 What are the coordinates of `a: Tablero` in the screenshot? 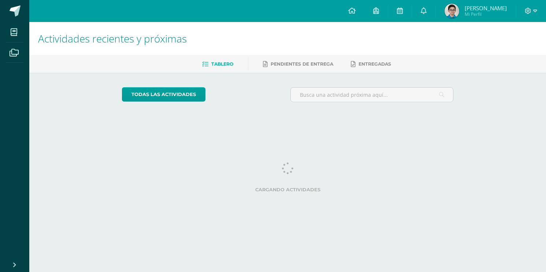 It's located at (217, 64).